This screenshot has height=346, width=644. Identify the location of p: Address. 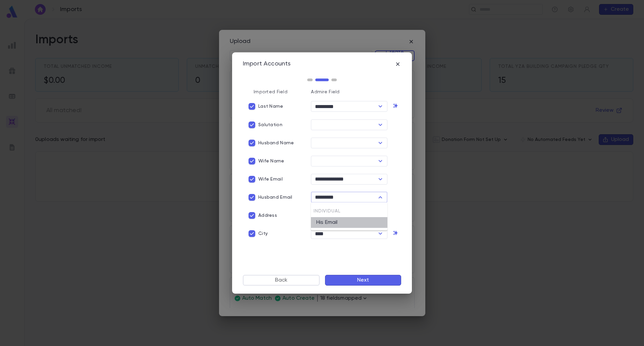
(268, 216).